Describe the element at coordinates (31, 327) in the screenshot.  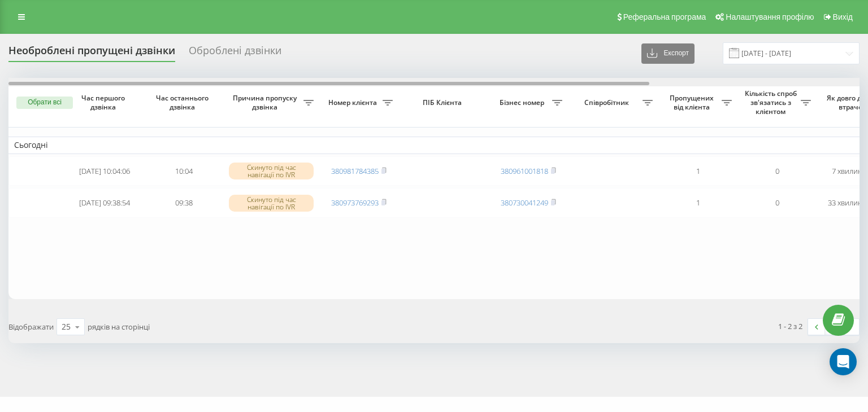
I see `span: Відображати` at that location.